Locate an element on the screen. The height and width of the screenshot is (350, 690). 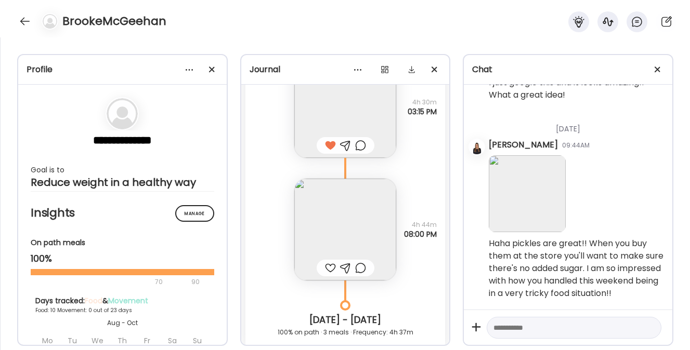
div: Food: 10 Movement: 0 out of 23 days is located at coordinates (122, 310).